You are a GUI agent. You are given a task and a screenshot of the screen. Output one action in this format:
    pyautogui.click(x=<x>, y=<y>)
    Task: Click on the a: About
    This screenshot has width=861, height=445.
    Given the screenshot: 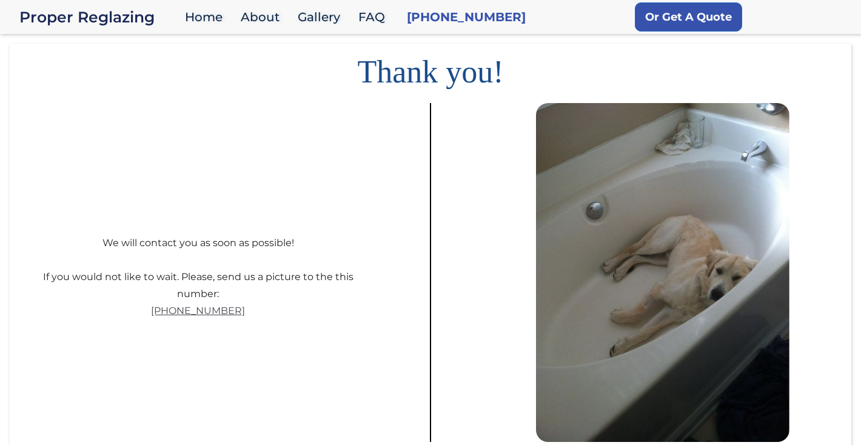 What is the action you would take?
    pyautogui.click(x=263, y=17)
    